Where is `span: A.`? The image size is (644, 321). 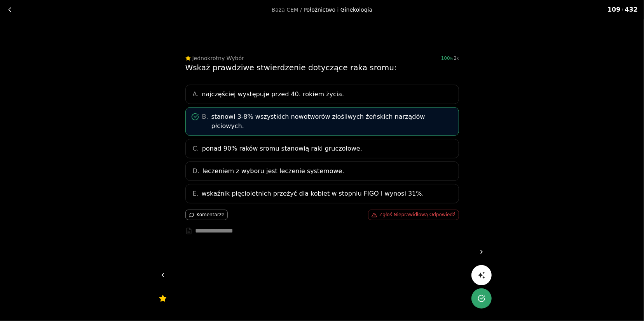 span: A. is located at coordinates (196, 95).